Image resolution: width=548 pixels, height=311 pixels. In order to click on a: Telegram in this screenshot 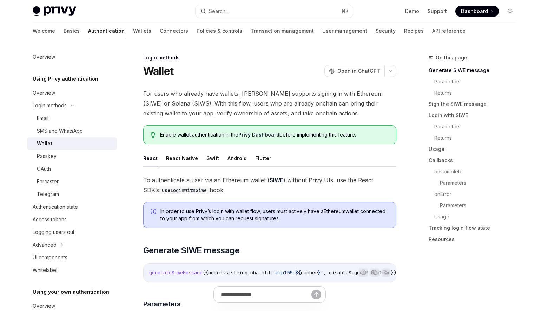, I will do `click(72, 194)`.